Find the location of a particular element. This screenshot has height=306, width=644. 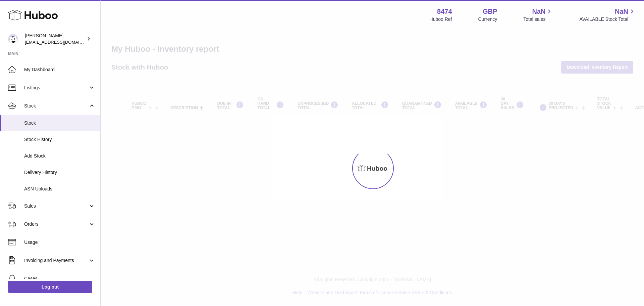

span: Orders is located at coordinates (56, 224).